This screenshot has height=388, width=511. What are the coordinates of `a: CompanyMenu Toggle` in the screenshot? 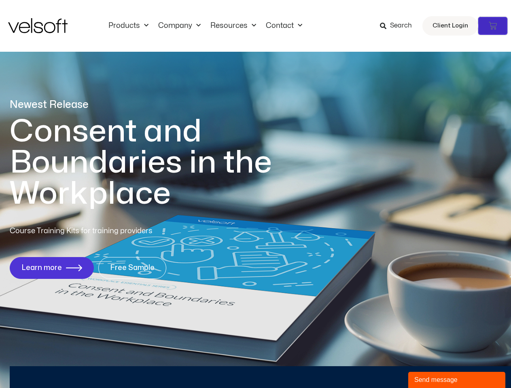 It's located at (179, 26).